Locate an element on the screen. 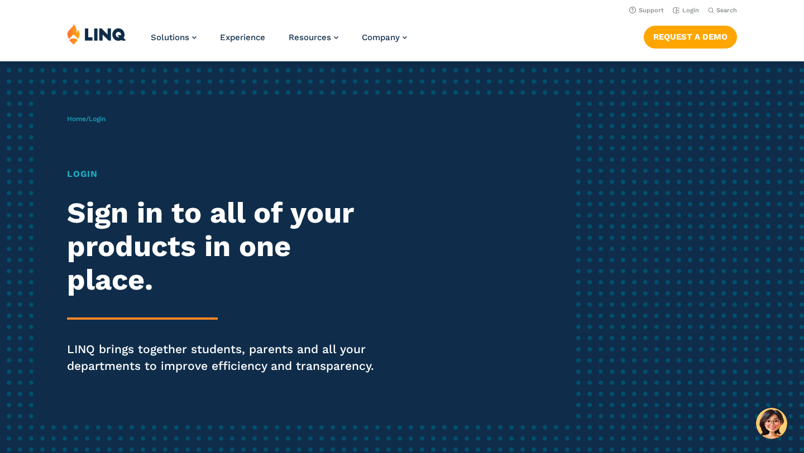 The height and width of the screenshot is (453, 804). h2: Sign in to all of your products in one place. is located at coordinates (222, 246).